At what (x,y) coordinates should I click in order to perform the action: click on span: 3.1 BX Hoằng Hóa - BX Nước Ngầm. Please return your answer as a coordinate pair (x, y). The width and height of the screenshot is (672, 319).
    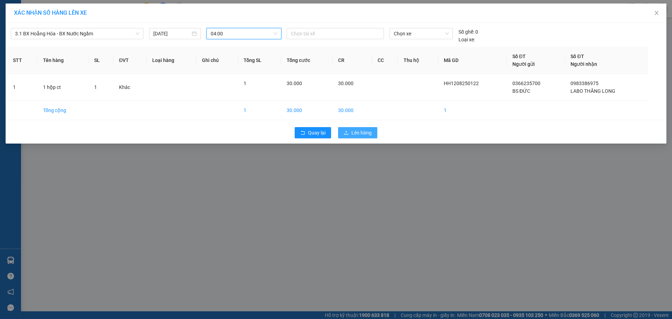
    Looking at the image, I should click on (77, 34).